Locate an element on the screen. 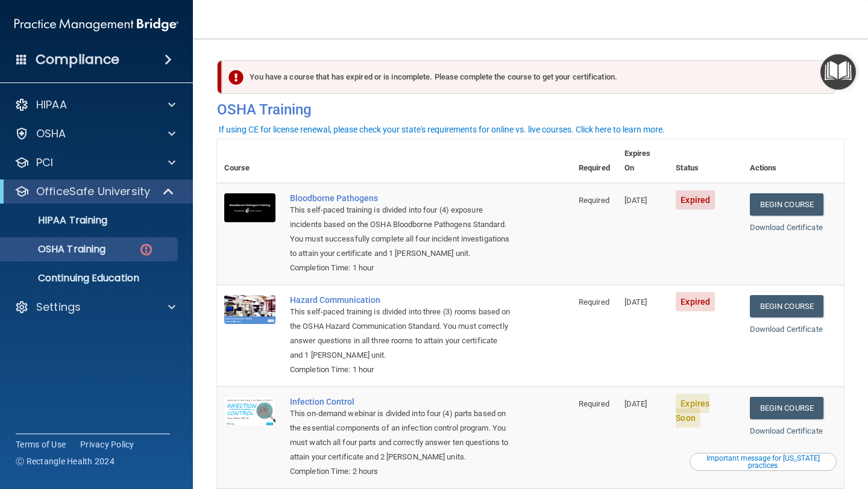  a: Bloodborne Pathogens is located at coordinates (400, 198).